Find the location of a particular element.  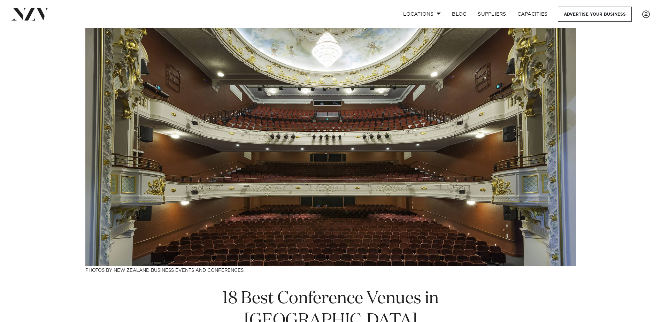

a: SUPPLIERS is located at coordinates (492, 14).